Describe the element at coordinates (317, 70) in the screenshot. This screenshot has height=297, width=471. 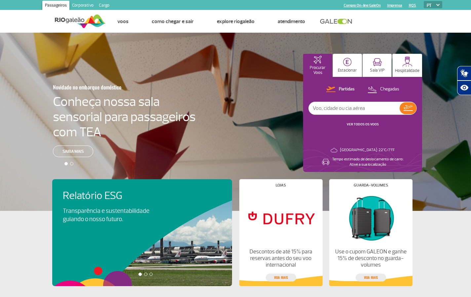
I see `p: Procurar Voos` at that location.